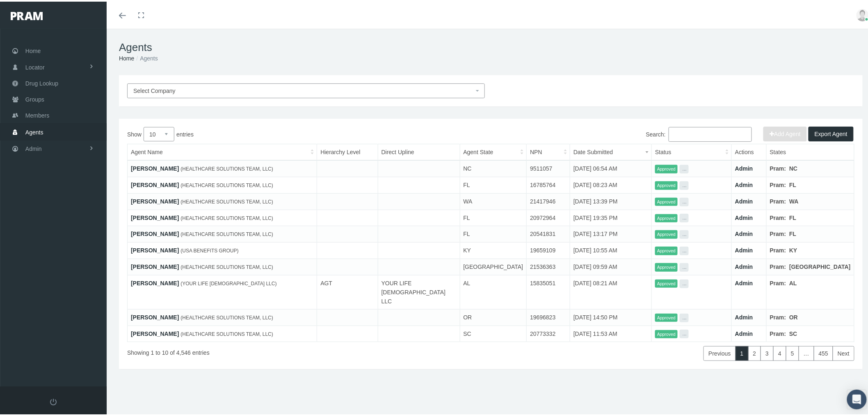  What do you see at coordinates (38, 114) in the screenshot?
I see `span: Members` at bounding box center [38, 114].